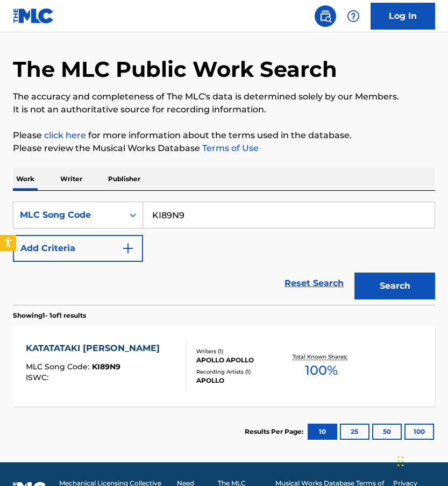 The width and height of the screenshot is (448, 486). What do you see at coordinates (387, 432) in the screenshot?
I see `button: 50` at bounding box center [387, 432].